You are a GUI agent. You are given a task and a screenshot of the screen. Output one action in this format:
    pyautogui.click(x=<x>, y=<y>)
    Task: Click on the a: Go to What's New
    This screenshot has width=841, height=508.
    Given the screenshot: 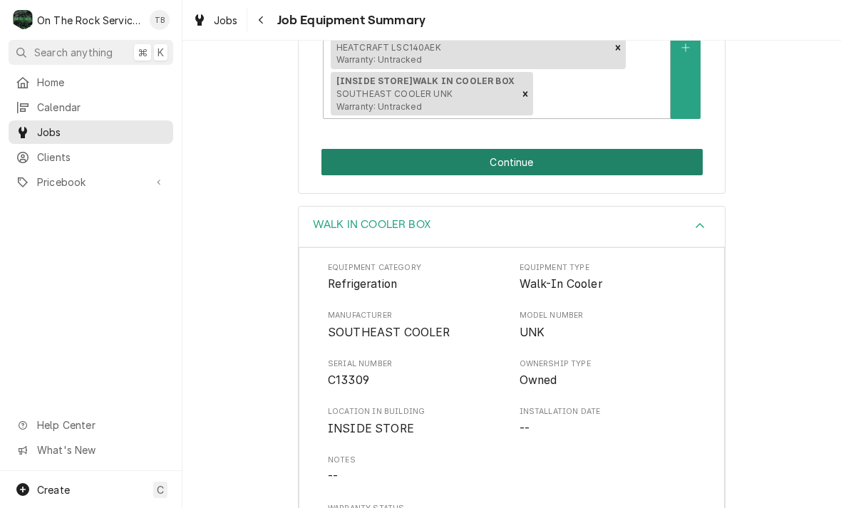 What is the action you would take?
    pyautogui.click(x=91, y=450)
    